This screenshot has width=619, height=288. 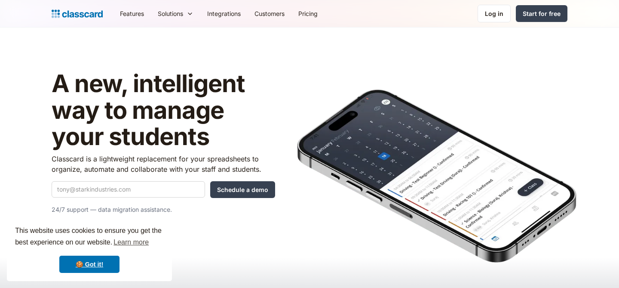 What do you see at coordinates (128, 189) in the screenshot?
I see `input: tony@starkindustries.com` at bounding box center [128, 189].